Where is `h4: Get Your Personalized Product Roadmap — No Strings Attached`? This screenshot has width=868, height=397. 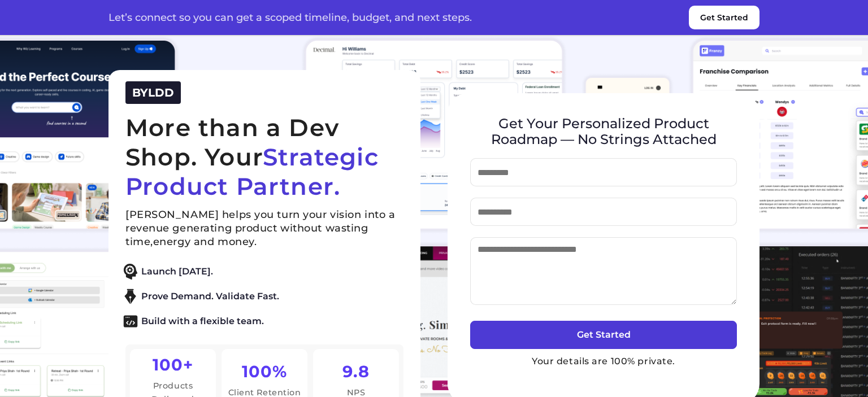
h4: Get Your Personalized Product Roadmap — No Strings Attached is located at coordinates (604, 131).